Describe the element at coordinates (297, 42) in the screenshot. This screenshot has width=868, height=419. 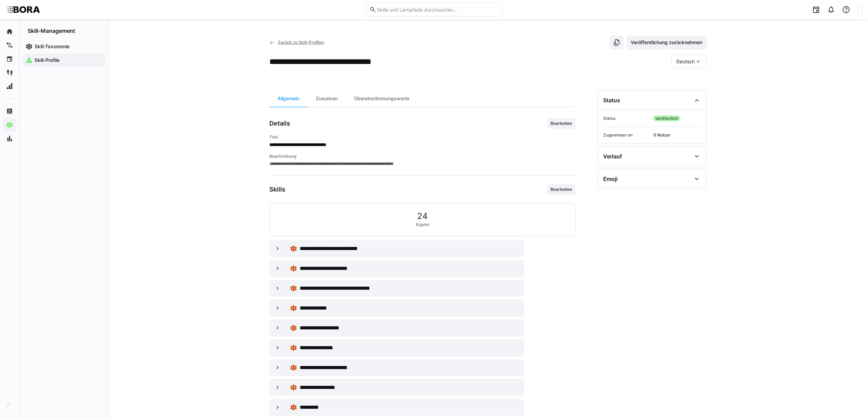
I see `a: Zurück zu Skill-Profilen` at that location.